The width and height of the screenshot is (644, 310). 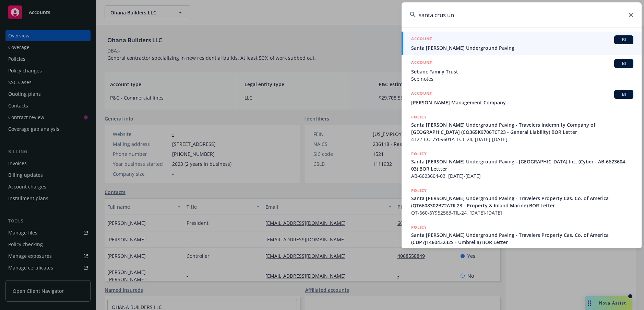 What do you see at coordinates (522, 79) in the screenshot?
I see `span: See notes` at bounding box center [522, 79].